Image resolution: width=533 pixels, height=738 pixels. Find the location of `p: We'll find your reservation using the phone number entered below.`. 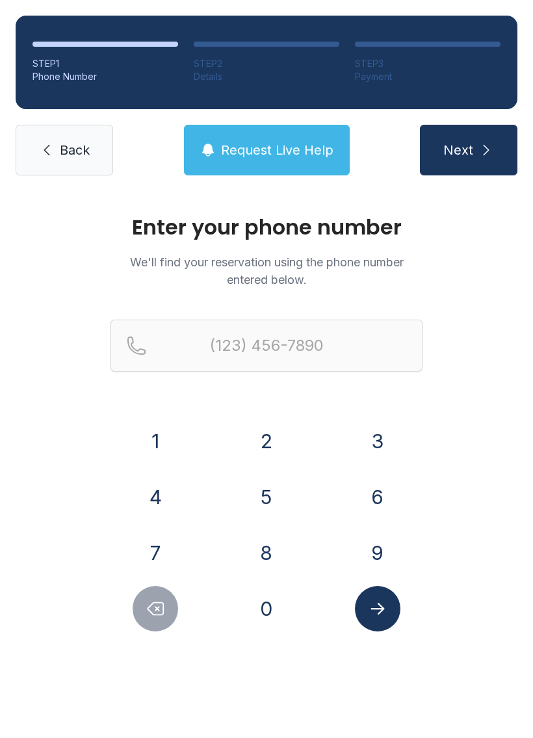

p: We'll find your reservation using the phone number entered below. is located at coordinates (266, 271).